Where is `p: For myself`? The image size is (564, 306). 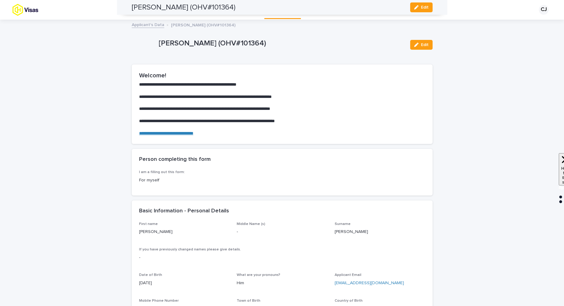
p: For myself is located at coordinates (184, 180).